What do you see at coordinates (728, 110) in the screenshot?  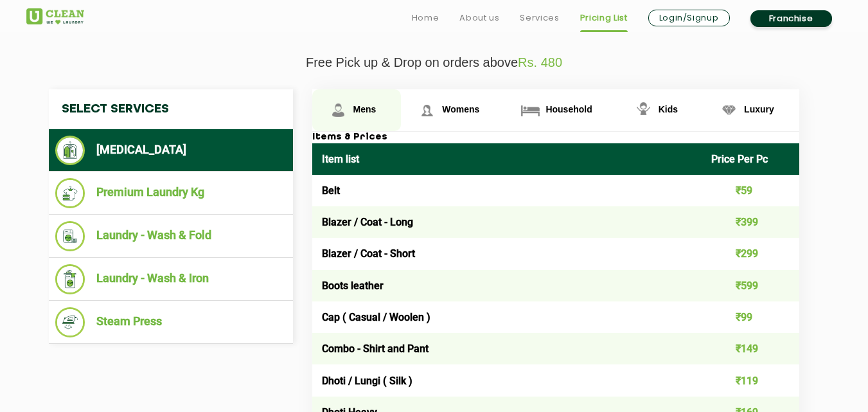 I see `img: Luxury` at bounding box center [728, 110].